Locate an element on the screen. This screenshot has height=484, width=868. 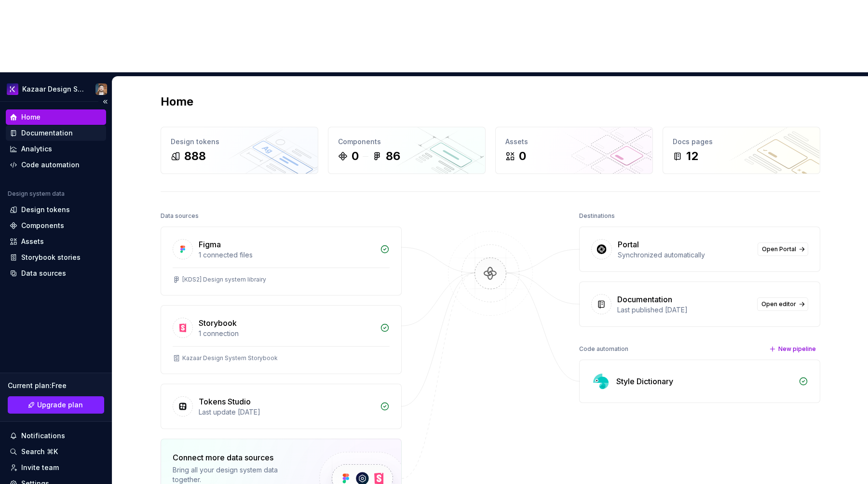
a: Assets is located at coordinates (56, 242).